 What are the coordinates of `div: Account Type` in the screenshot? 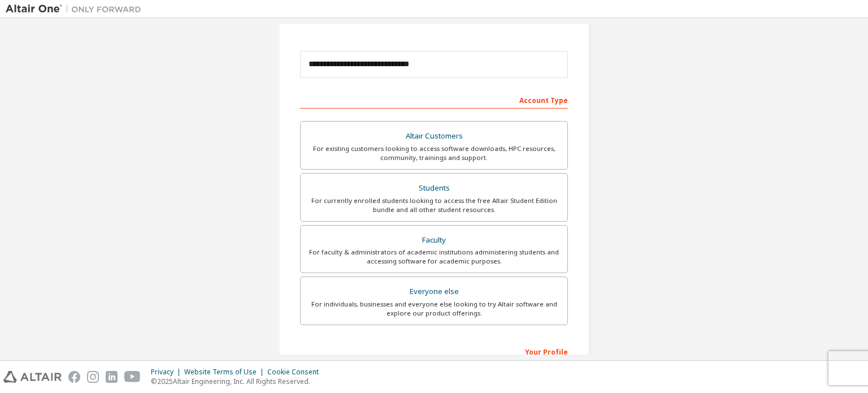 It's located at (434, 100).